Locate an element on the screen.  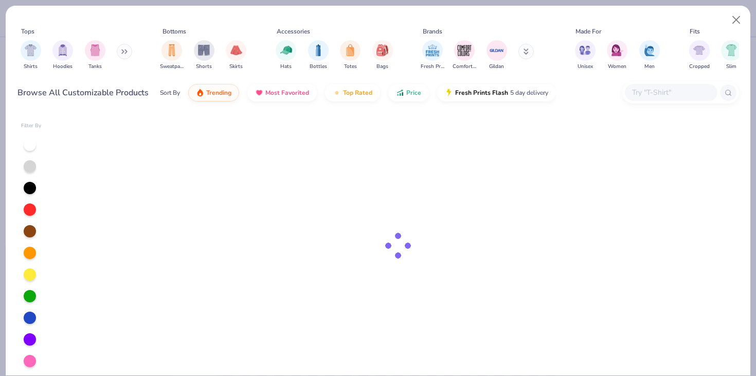
div: filter for Tanks is located at coordinates (95, 55).